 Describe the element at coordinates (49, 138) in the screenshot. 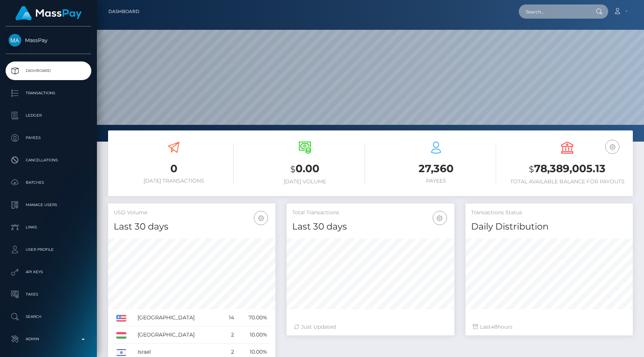

I see `a: Payees` at that location.